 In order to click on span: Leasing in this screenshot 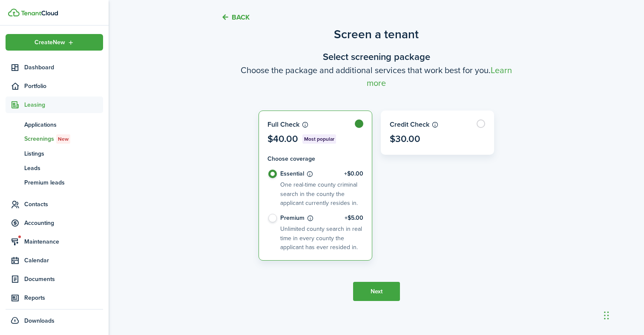, I will do `click(63, 105)`.